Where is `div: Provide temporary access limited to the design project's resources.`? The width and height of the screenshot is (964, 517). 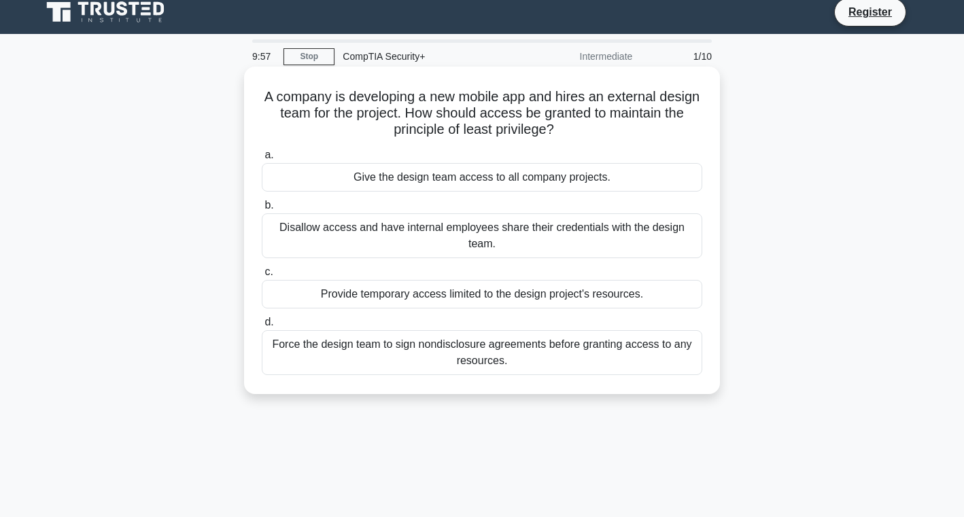
div: Provide temporary access limited to the design project's resources. is located at coordinates (482, 294).